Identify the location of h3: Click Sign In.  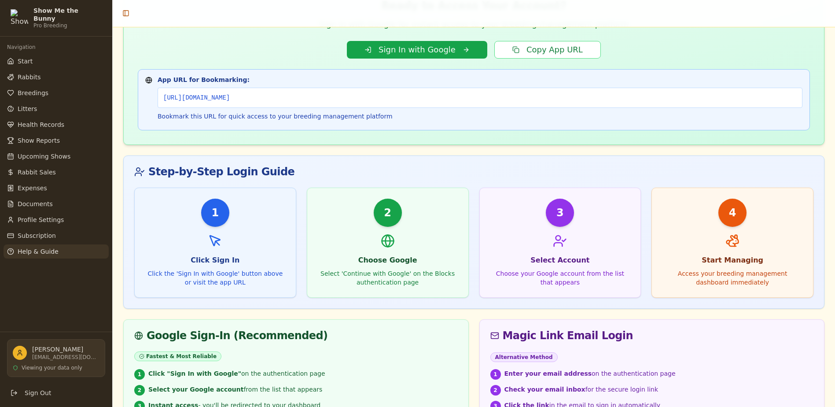
(215, 260).